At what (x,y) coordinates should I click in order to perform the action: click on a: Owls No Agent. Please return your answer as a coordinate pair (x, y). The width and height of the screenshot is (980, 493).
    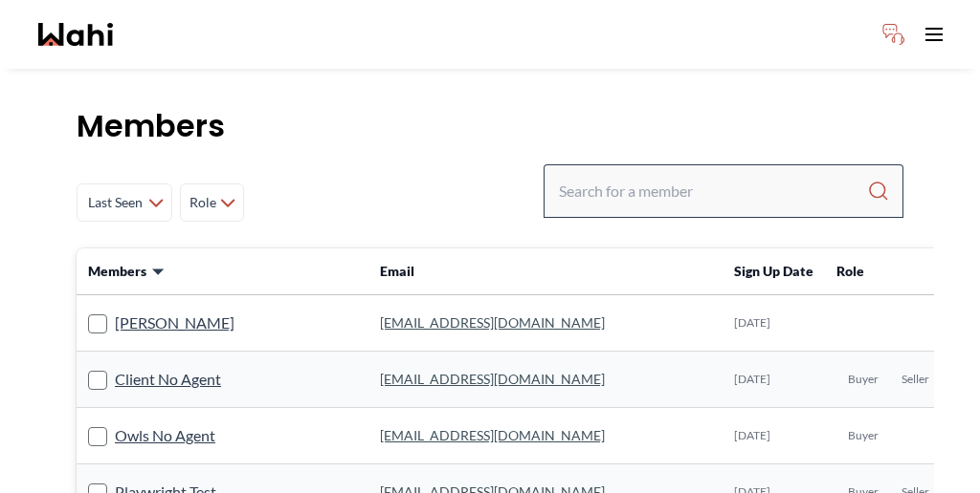
    Looking at the image, I should click on (165, 436).